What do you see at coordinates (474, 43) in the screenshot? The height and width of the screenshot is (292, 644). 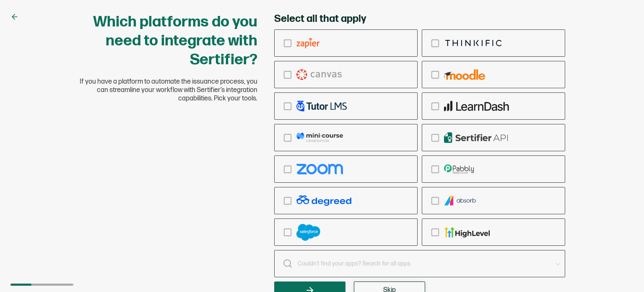 I see `img: thinkific` at bounding box center [474, 43].